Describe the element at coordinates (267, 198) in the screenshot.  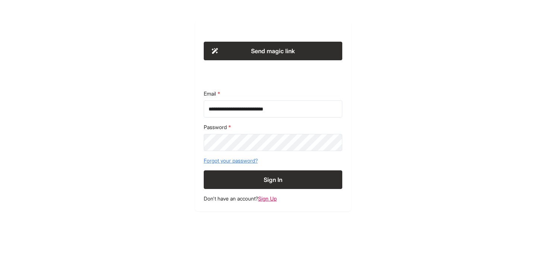
I see `a: Sign Up` at that location.